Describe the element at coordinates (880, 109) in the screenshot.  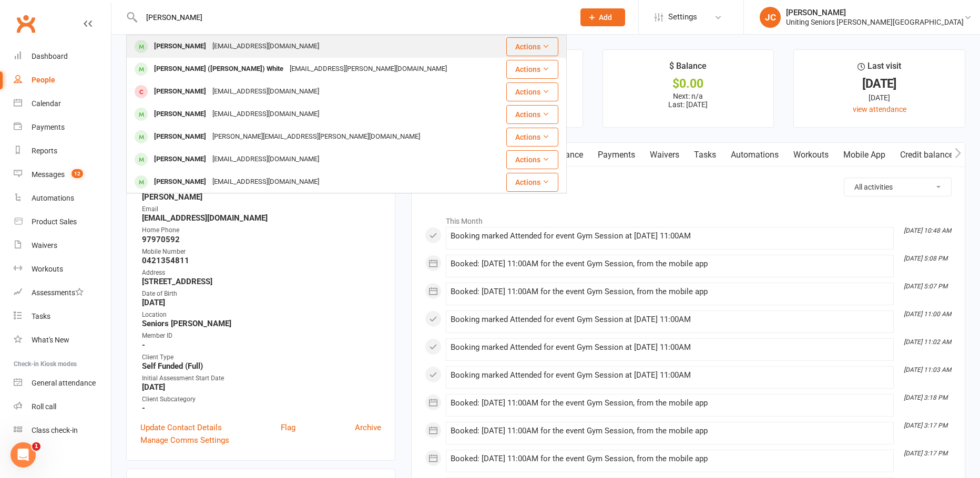
I see `a: view attendance` at that location.